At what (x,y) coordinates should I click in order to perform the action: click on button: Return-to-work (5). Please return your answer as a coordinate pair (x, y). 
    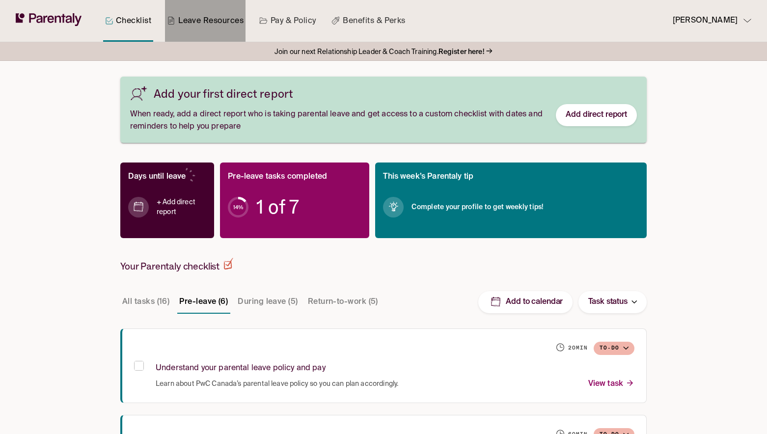
    Looking at the image, I should click on (343, 302).